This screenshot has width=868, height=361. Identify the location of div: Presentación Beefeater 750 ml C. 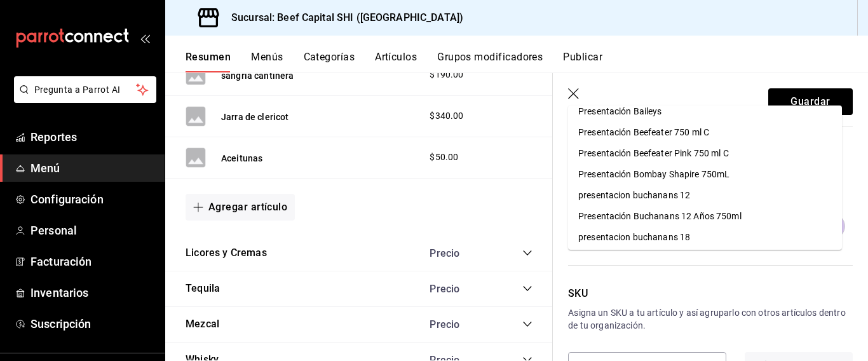
(644, 132).